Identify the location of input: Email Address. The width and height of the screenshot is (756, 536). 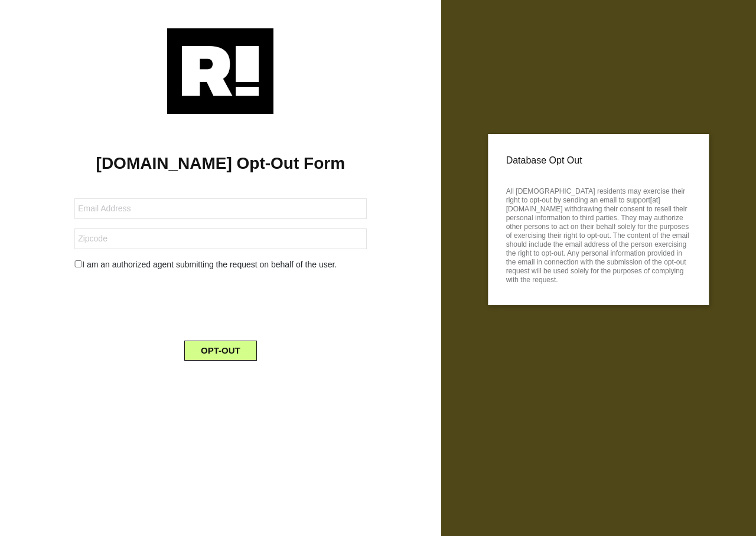
(220, 209).